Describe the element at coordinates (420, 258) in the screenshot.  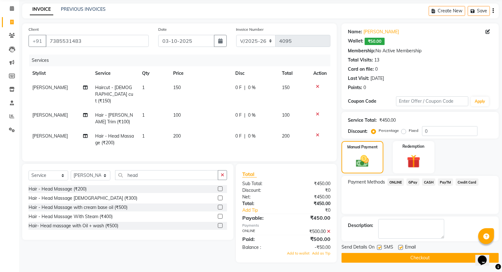
I see `button: Checkout` at that location.